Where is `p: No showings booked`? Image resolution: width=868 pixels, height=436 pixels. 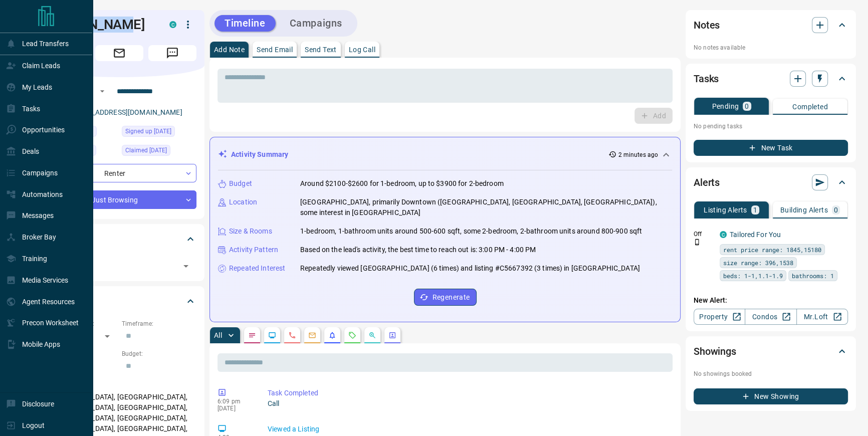 p: No showings booked is located at coordinates (771, 374).